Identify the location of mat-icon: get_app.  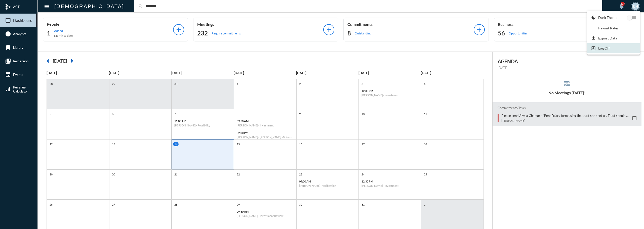
(593, 38).